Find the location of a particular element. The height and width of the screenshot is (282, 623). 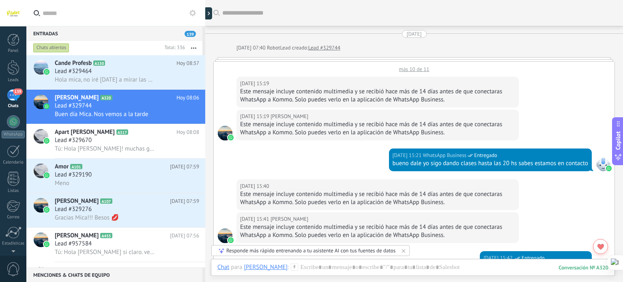

div: Listas is located at coordinates (13, 191).